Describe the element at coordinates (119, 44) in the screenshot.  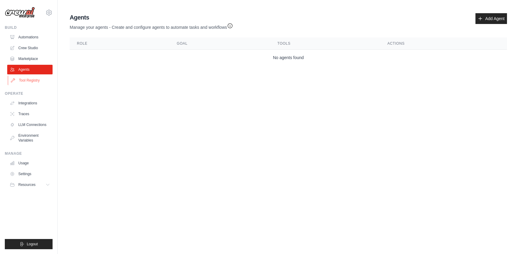
I see `th: Role` at that location.